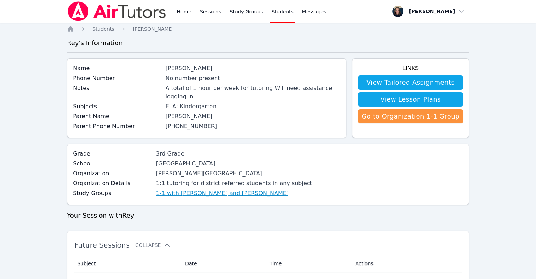 The image size is (536, 279). What do you see at coordinates (117, 88) in the screenshot?
I see `label: Notes` at bounding box center [117, 88].